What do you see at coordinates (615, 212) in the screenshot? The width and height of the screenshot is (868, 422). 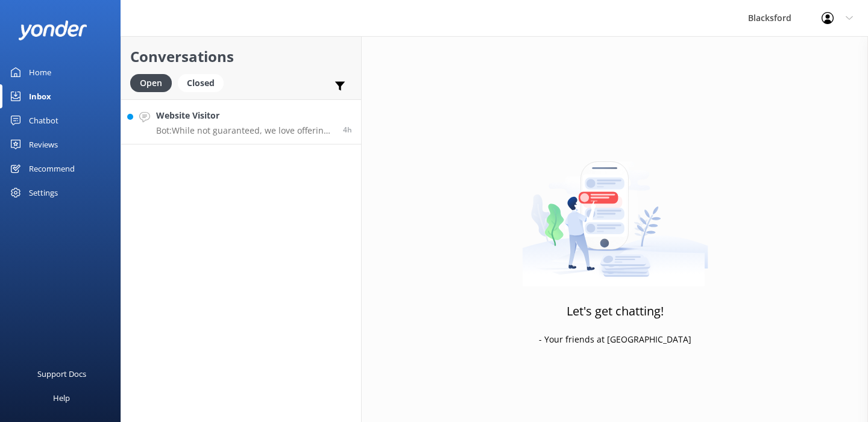 I see `img: artwork of a man stealing a conversation from at giant smartphone` at bounding box center [615, 212].